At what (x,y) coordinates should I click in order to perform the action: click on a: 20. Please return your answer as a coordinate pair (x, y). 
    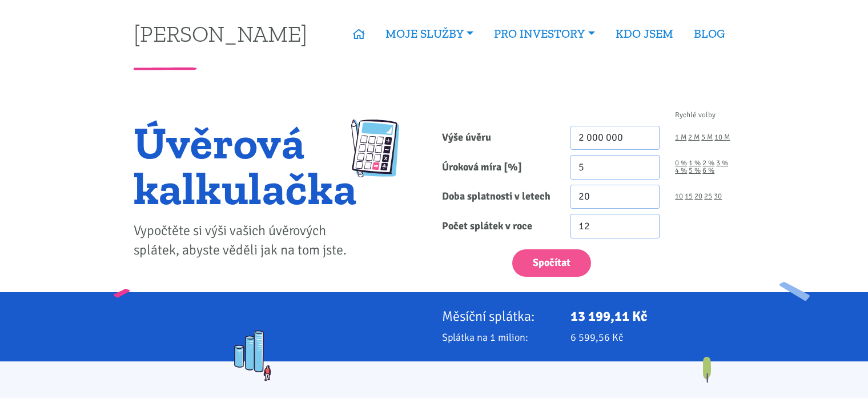
    Looking at the image, I should click on (698, 196).